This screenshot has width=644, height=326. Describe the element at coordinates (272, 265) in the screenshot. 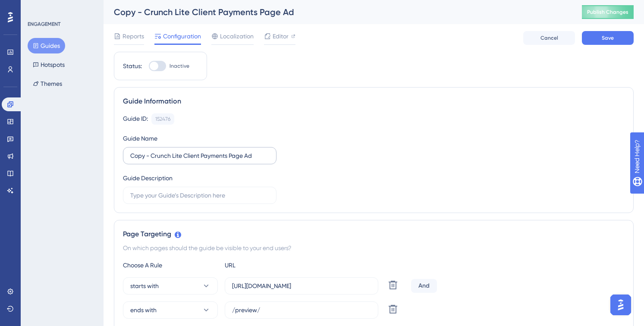

I see `div: URL` at that location.